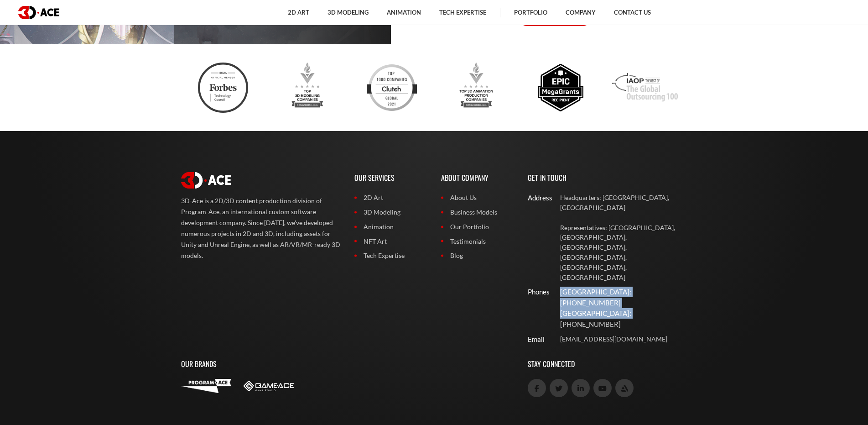  What do you see at coordinates (608, 363) in the screenshot?
I see `p: Stay Connected` at bounding box center [608, 363].